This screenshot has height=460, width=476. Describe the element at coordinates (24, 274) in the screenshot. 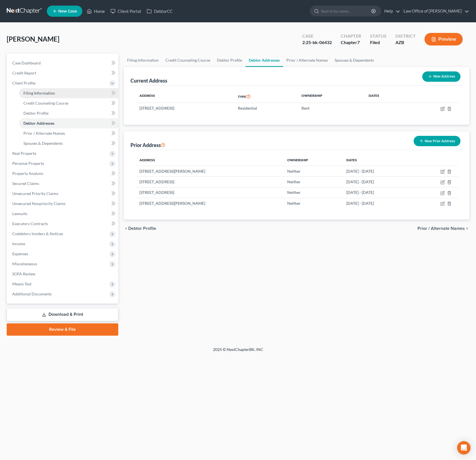

I see `span: SOFA Review` at that location.